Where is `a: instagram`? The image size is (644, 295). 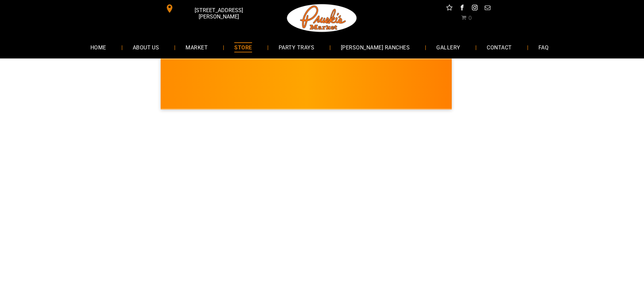 a: instagram is located at coordinates (475, 9).